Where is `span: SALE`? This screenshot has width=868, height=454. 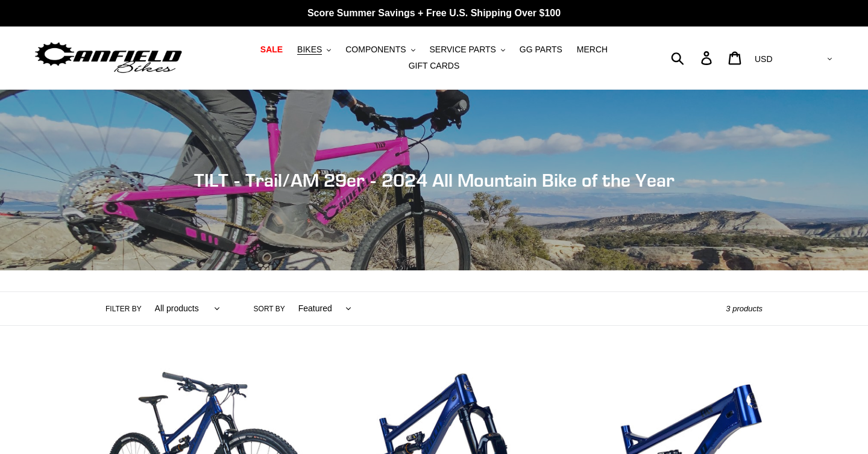 span: SALE is located at coordinates (271, 49).